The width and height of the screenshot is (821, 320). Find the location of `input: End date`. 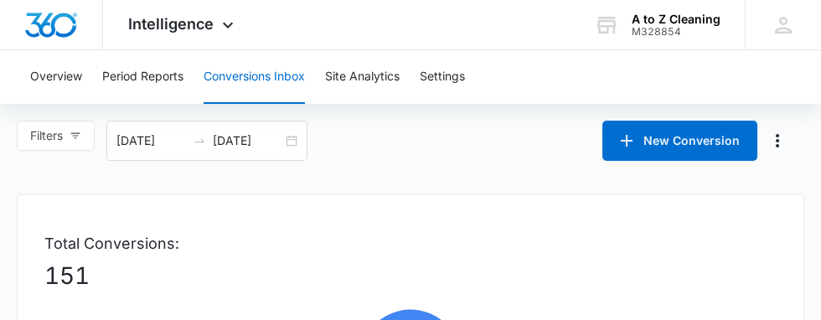

input: End date is located at coordinates (247, 141).